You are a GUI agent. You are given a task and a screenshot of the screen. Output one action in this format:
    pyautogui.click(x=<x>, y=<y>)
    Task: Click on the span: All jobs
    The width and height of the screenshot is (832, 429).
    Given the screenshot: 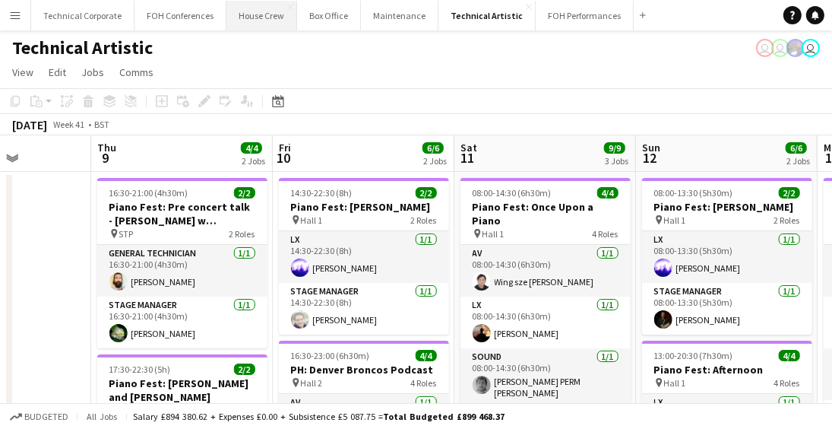 What is the action you would take?
    pyautogui.click(x=102, y=416)
    